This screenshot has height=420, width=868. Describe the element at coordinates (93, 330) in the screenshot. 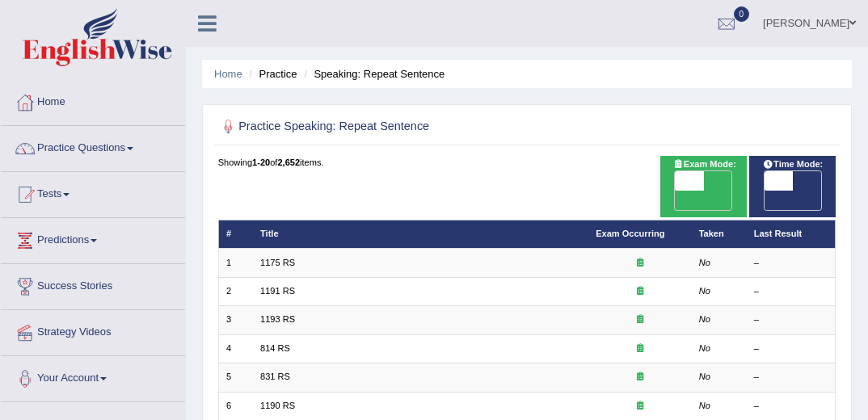

I see `a: Strategy Videos` at that location.